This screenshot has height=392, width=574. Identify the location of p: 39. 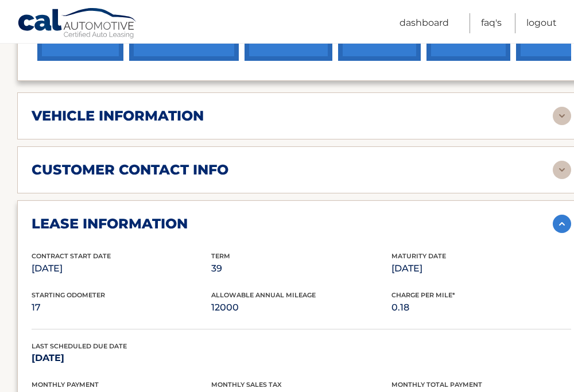
(300, 269).